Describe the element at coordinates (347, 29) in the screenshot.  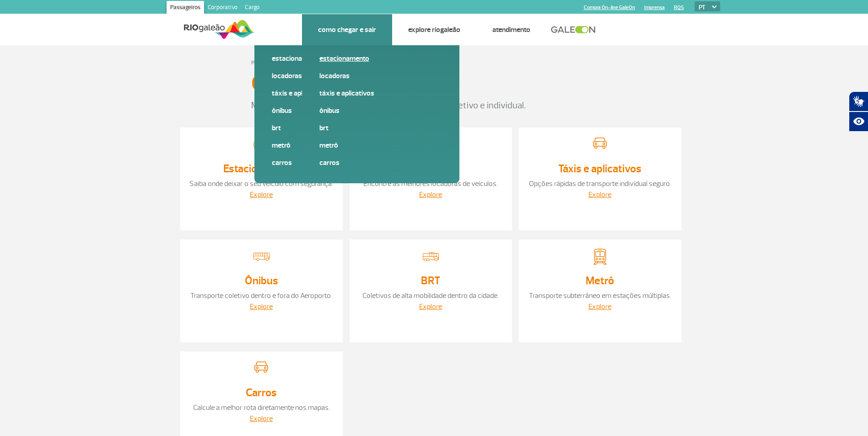
I see `a: Como chegar e sair` at that location.